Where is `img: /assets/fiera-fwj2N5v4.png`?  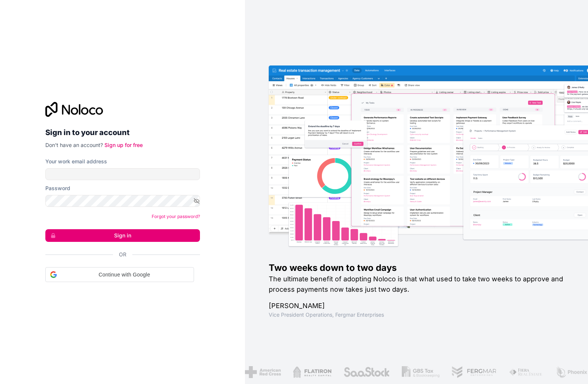 img: /assets/fiera-fwj2N5v4.png is located at coordinates (525, 372).